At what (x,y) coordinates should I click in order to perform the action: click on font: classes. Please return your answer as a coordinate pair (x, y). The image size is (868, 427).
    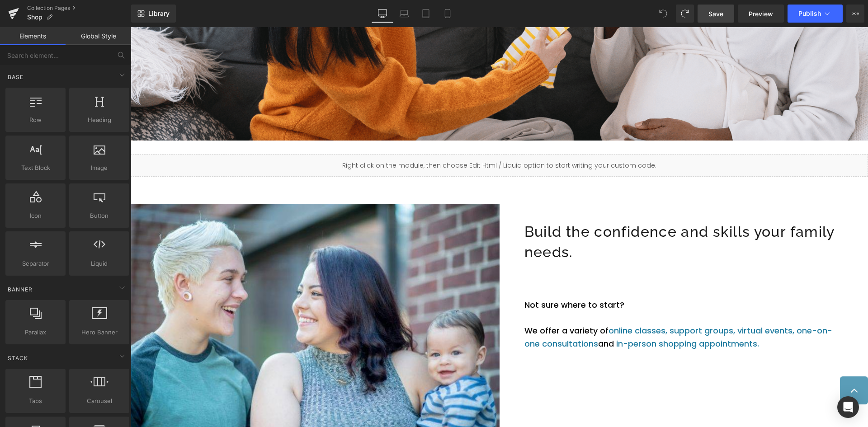
    Looking at the image, I should click on (520, 303).